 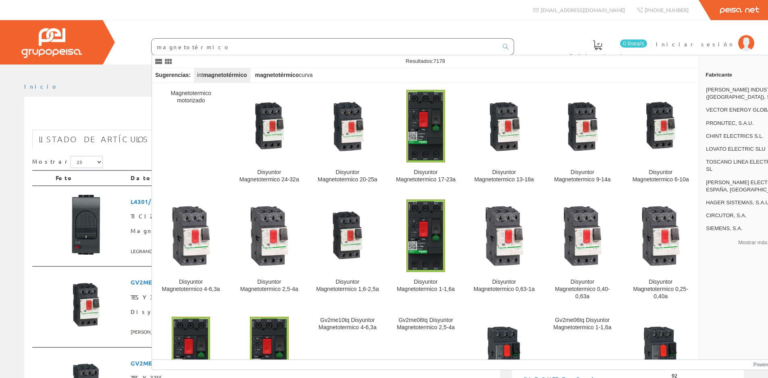 I want to click on a: Disyuntor Magnetotermico 6-10a Disyuntor Magnetotermico 6-10a, so click(x=661, y=138).